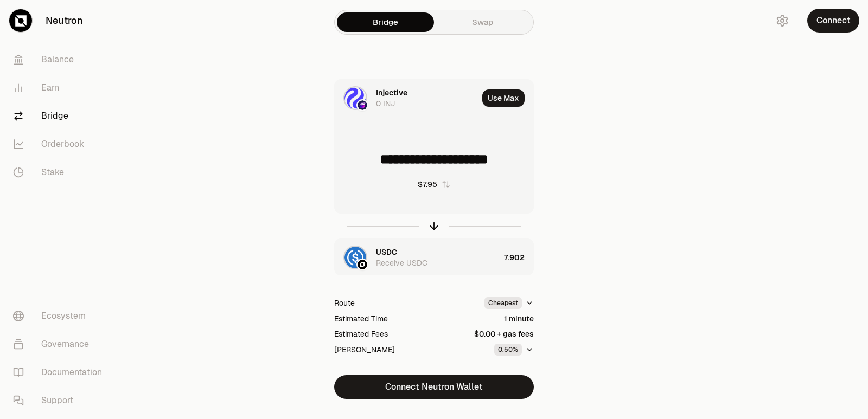 The height and width of the screenshot is (419, 868). I want to click on a: Earn, so click(61, 88).